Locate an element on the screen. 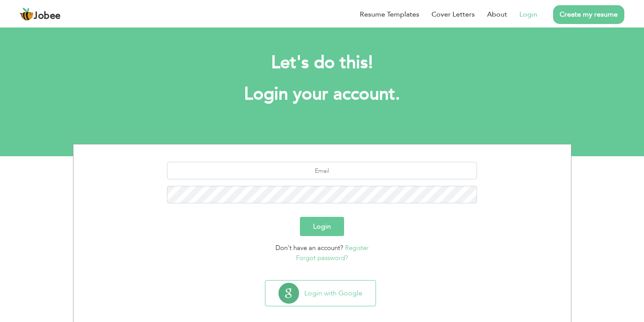 This screenshot has height=322, width=644. a: Forgot password? is located at coordinates (322, 258).